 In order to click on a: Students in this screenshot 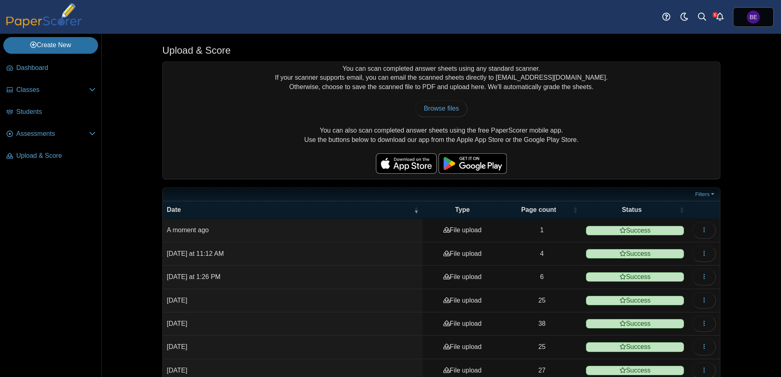, I will do `click(51, 112)`.